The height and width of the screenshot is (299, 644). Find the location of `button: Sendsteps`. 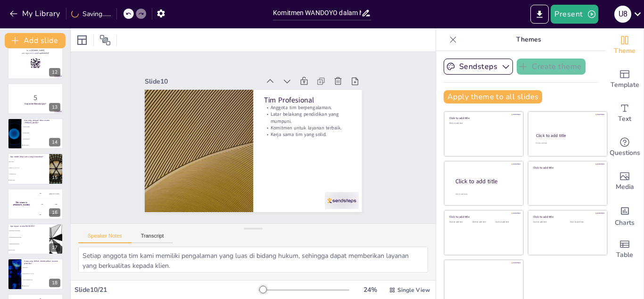

button: Sendsteps is located at coordinates (478, 66).